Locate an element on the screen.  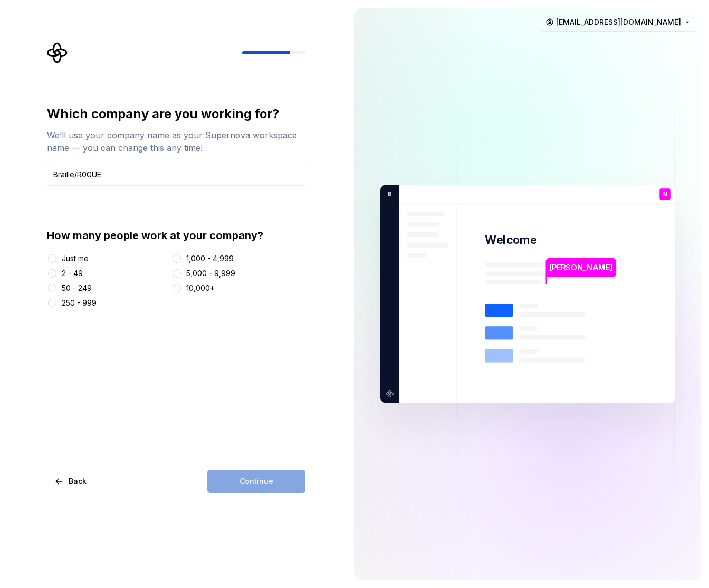
div: 2 - 49 is located at coordinates (73, 273).